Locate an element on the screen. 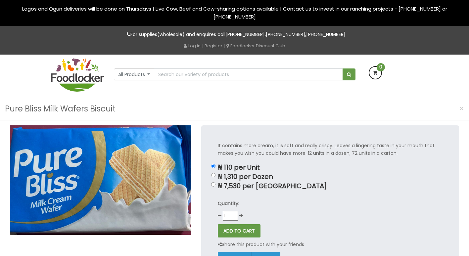  span: Lagos and Ogun deliveries will be done on Thursdays | Live Cow, Beef and Cow-sharing options avai... is located at coordinates (235, 13).